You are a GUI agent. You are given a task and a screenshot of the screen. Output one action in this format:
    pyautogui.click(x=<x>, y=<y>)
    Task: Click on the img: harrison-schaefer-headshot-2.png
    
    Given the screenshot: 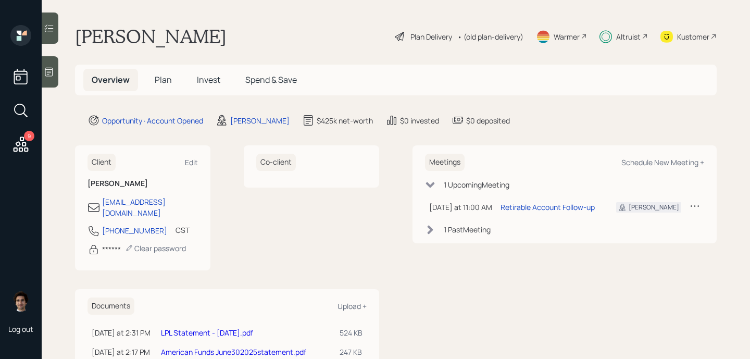 What is the action you would take?
    pyautogui.click(x=21, y=301)
    